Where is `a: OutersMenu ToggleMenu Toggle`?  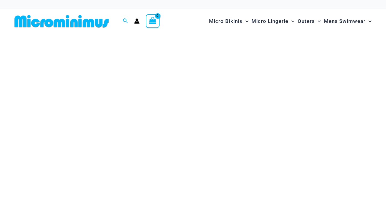
a: OutersMenu ToggleMenu Toggle is located at coordinates (309, 21).